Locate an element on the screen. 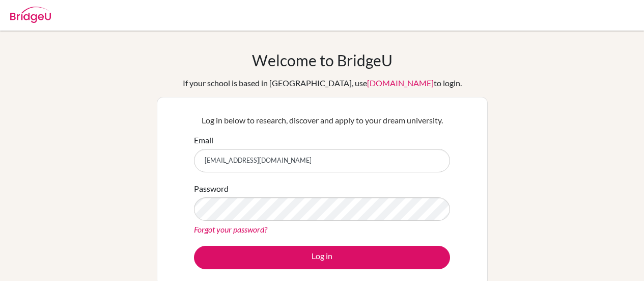 The height and width of the screenshot is (281, 644). label: Email is located at coordinates (204, 140).